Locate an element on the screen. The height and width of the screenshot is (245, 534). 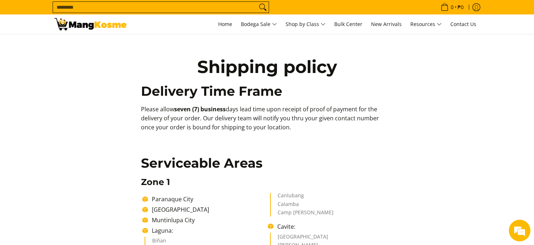
nav: Main Menu is located at coordinates (307, 24).